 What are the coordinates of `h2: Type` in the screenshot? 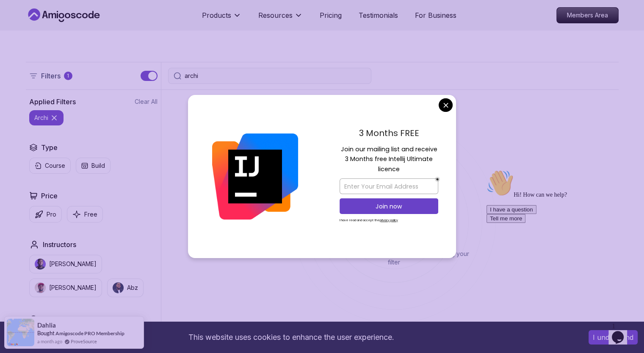 It's located at (49, 147).